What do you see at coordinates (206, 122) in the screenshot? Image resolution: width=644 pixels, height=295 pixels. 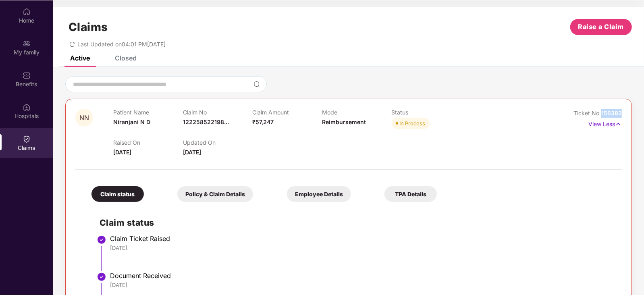 I see `span: 122258522198...` at bounding box center [206, 122].